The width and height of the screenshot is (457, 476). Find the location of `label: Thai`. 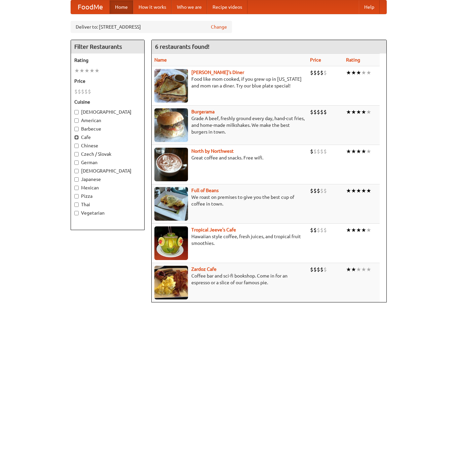

label: Thai is located at coordinates (108, 204).